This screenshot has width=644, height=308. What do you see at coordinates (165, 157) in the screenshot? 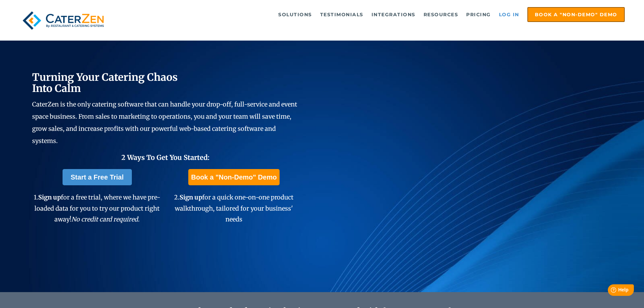
I see `span: 2 Ways To Get You Started:` at bounding box center [165, 157].